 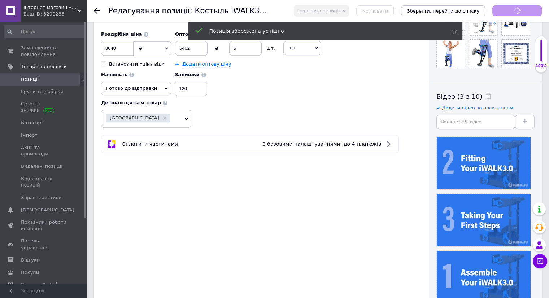 What do you see at coordinates (40, 285) in the screenshot?
I see `span: Каталог ProSale` at bounding box center [40, 285].